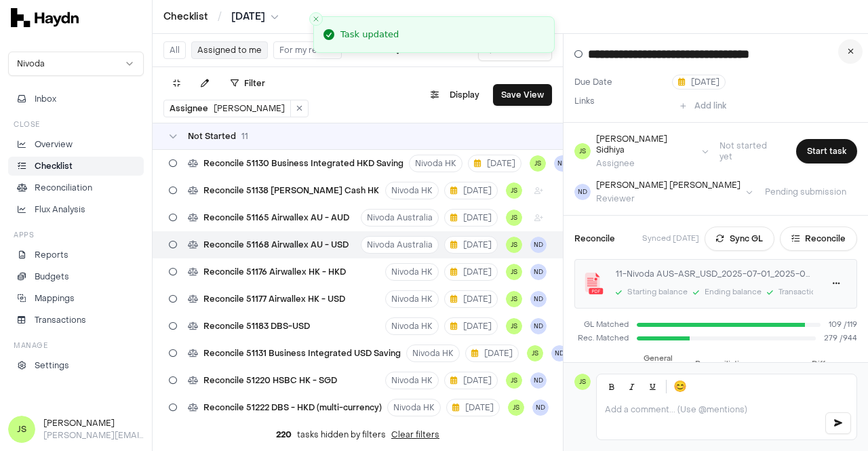 The image size is (868, 451). I want to click on a: Reports, so click(76, 255).